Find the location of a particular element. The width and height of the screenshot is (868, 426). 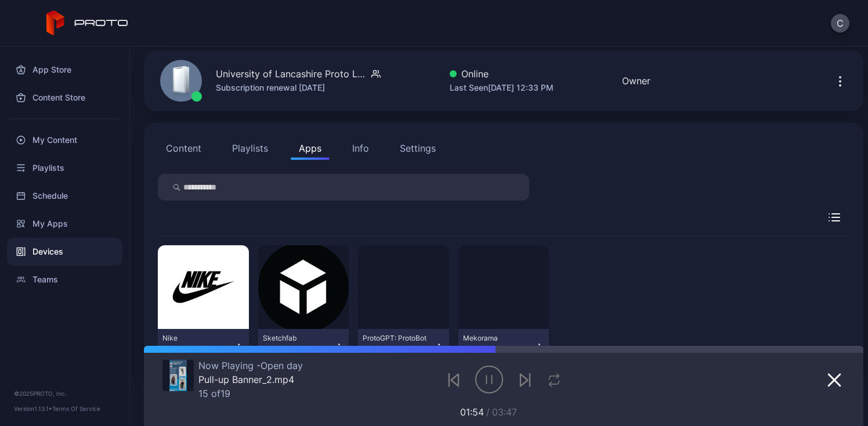

div: Now Playing is located at coordinates (251, 365).